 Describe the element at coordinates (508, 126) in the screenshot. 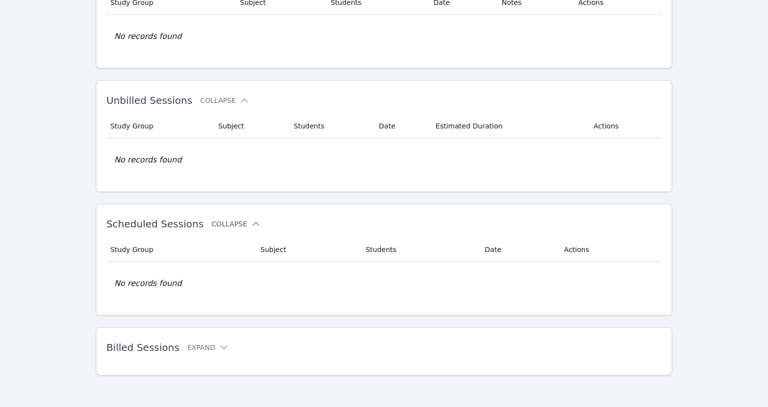

I see `th: Estimated Duration` at that location.